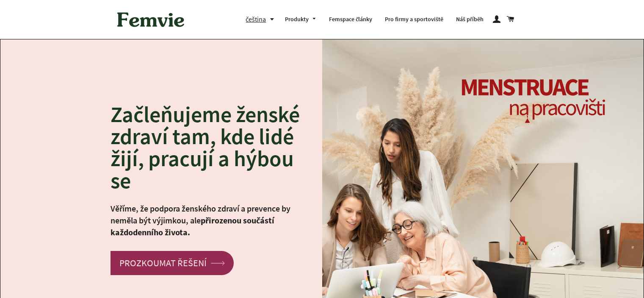  I want to click on p: Věříme, že podpora ženského zdraví a prevence by neměla být výjimkou, ale, so click(210, 220).